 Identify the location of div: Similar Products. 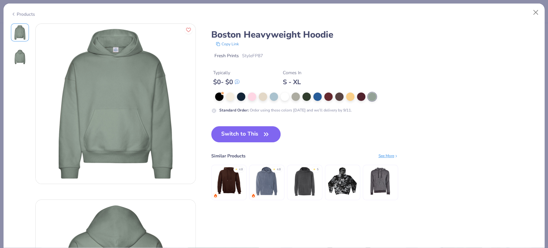
(228, 156).